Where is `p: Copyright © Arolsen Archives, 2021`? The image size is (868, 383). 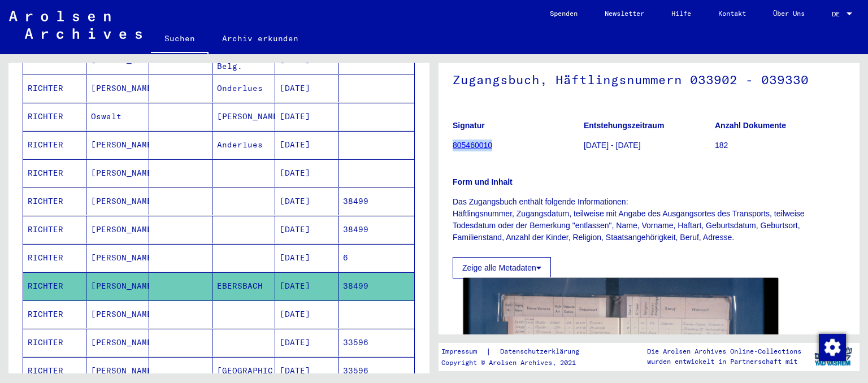 p: Copyright © Arolsen Archives, 2021 is located at coordinates (517, 363).